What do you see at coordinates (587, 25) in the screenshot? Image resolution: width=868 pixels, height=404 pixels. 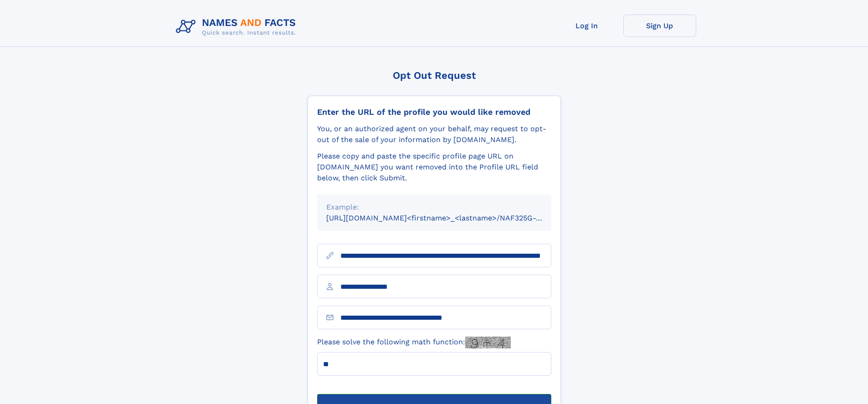 I see `a: Log In` at bounding box center [587, 25].